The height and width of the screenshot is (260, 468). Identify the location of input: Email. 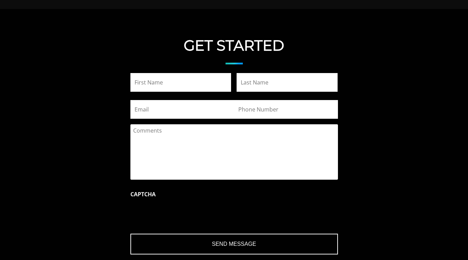
(182, 109).